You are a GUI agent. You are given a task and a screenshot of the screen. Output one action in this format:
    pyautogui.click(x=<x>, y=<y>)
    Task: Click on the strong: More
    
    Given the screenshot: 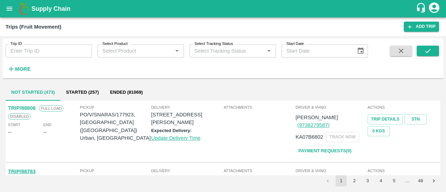 What is the action you would take?
    pyautogui.click(x=23, y=69)
    